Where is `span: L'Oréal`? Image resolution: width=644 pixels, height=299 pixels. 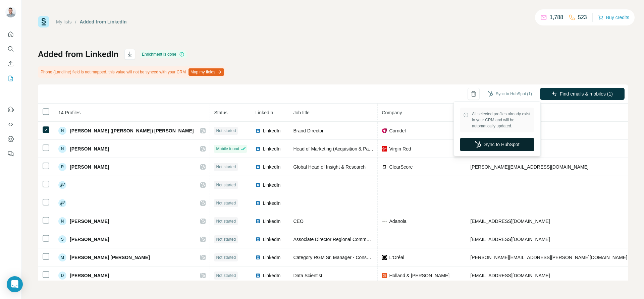
span: L'Oréal is located at coordinates (396, 257).